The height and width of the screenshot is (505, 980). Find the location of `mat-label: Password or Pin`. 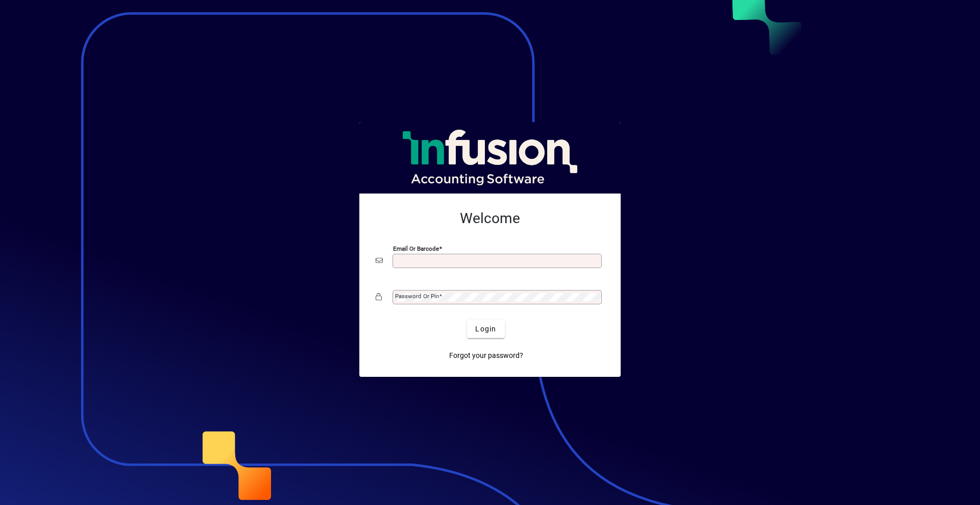

mat-label: Password or Pin is located at coordinates (416, 296).